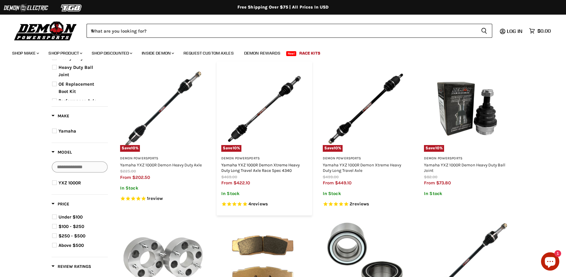  Describe the element at coordinates (467, 109) in the screenshot. I see `a: Yamaha YXZ 1000R Demon Heavy Duty Ball JointSave10%` at that location.